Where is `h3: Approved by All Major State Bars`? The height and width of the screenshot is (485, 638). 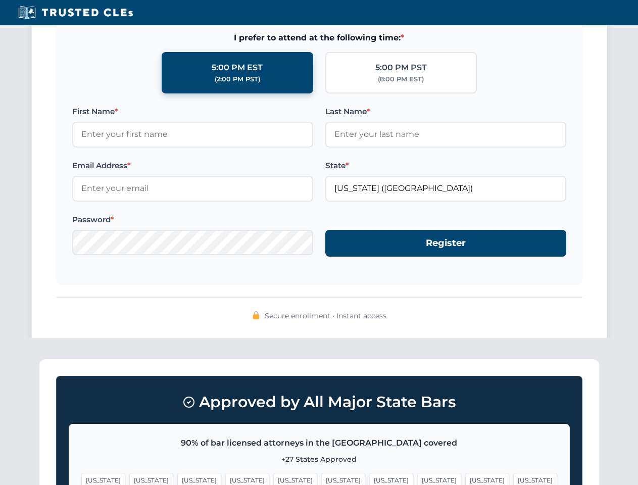
h3: Approved by All Major State Bars is located at coordinates (319, 402).